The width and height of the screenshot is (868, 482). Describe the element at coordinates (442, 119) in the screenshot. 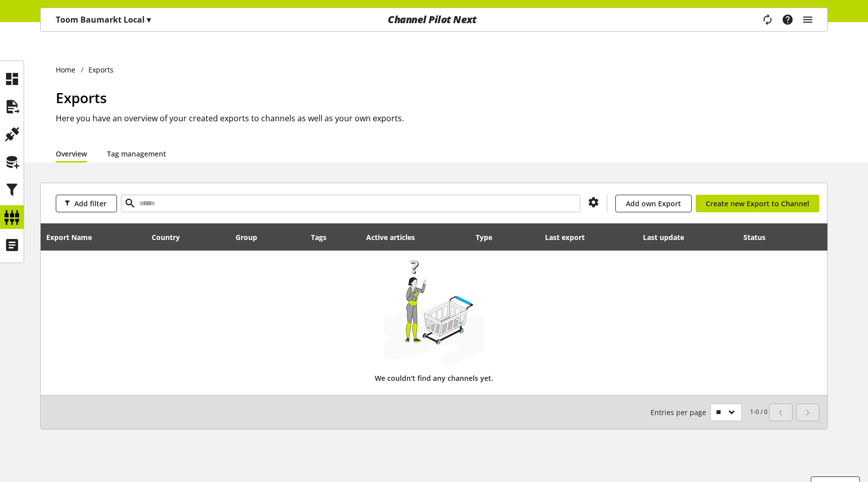

I see `h2: Here you have an overview of your created exports to channels as well as your own exports.` at that location.